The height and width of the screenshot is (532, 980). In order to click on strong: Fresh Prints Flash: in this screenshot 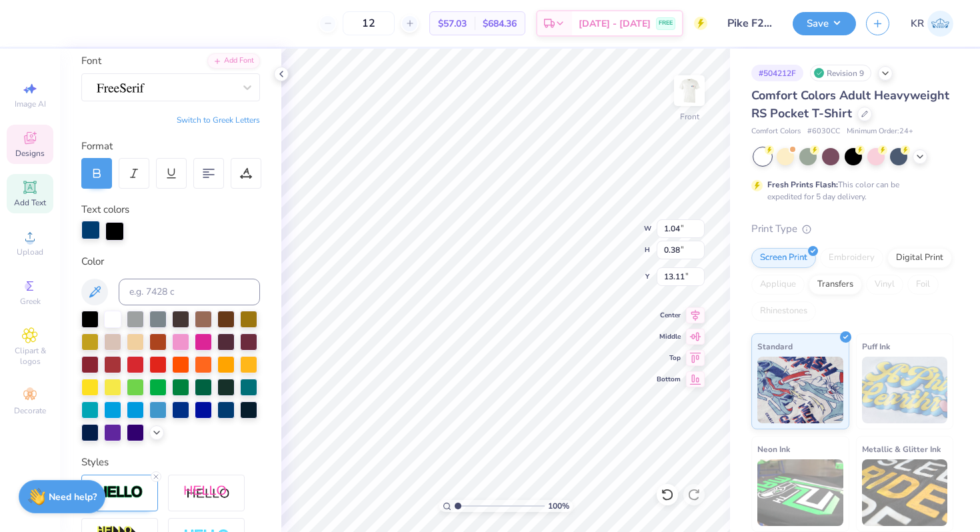, I will do `click(802, 185)`.